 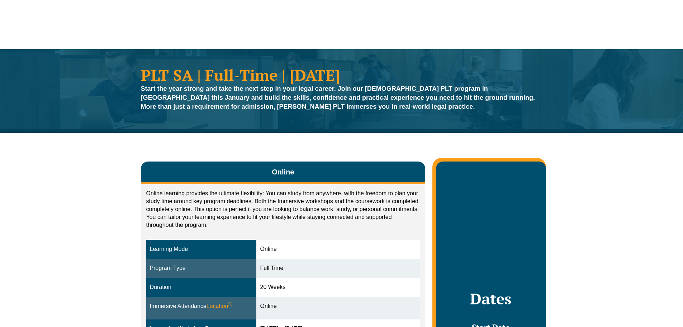 What do you see at coordinates (491, 298) in the screenshot?
I see `h2: Dates` at bounding box center [491, 298].